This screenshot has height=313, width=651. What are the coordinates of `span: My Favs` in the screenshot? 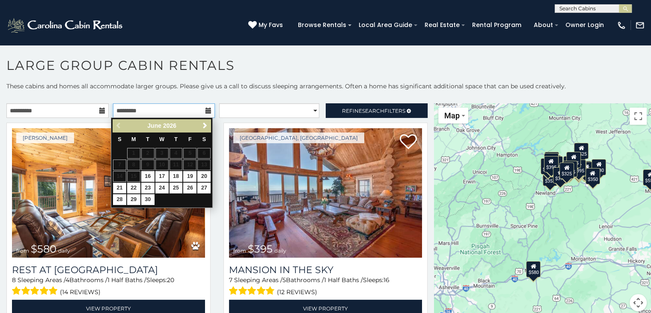 It's located at (271, 25).